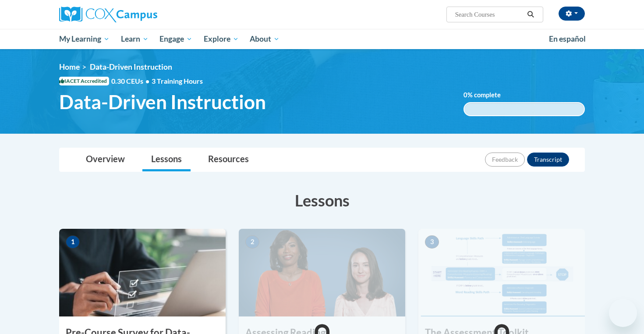 This screenshot has height=334, width=644. What do you see at coordinates (131, 81) in the screenshot?
I see `span: 0.30 CEUs` at bounding box center [131, 81].